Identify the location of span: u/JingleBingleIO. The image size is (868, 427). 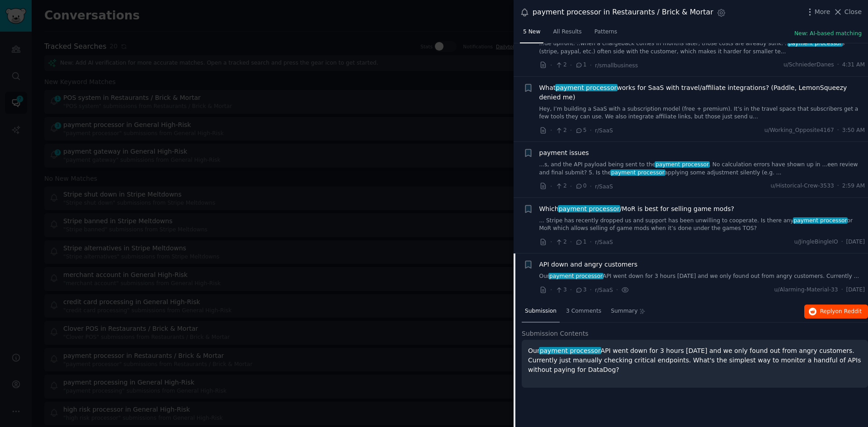
(817, 242).